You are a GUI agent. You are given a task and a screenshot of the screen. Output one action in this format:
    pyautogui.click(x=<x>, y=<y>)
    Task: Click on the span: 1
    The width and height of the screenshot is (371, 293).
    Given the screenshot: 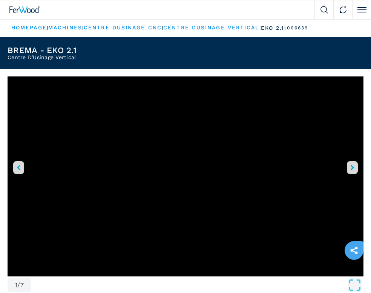 What is the action you would take?
    pyautogui.click(x=16, y=286)
    